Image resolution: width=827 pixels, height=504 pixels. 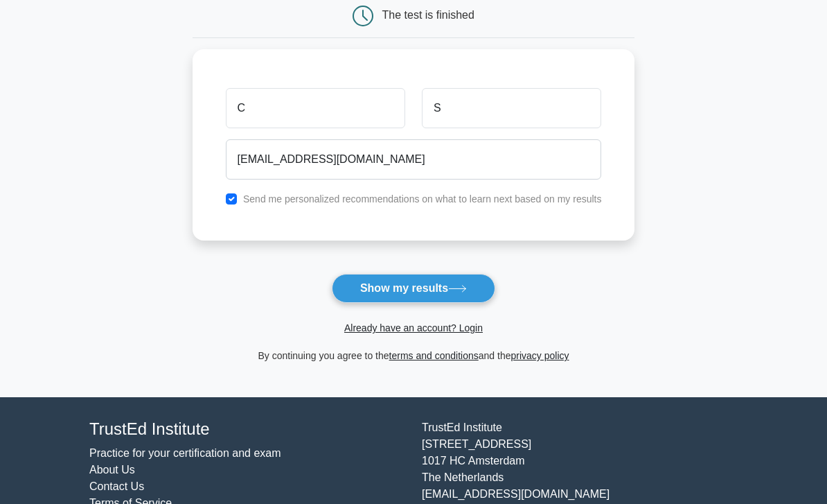 What do you see at coordinates (428, 15) in the screenshot?
I see `div: The test is finished` at bounding box center [428, 15].